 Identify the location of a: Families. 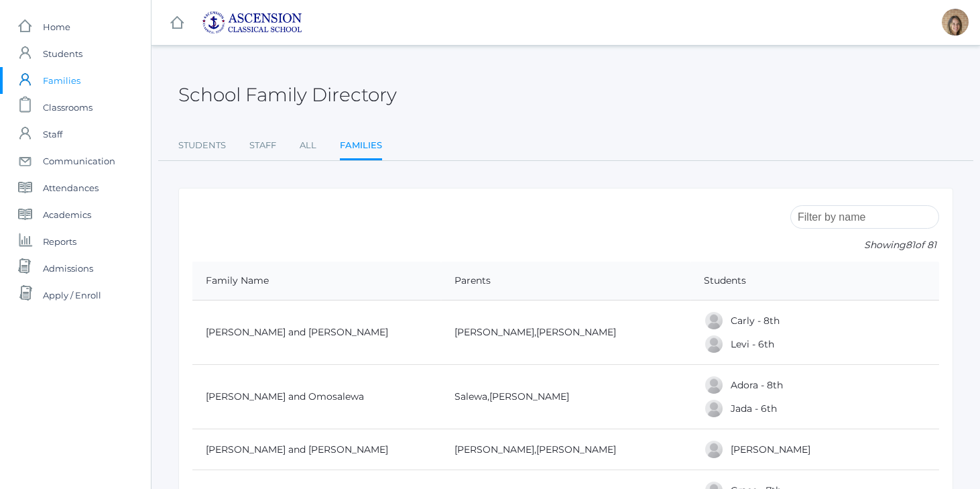
(360, 146).